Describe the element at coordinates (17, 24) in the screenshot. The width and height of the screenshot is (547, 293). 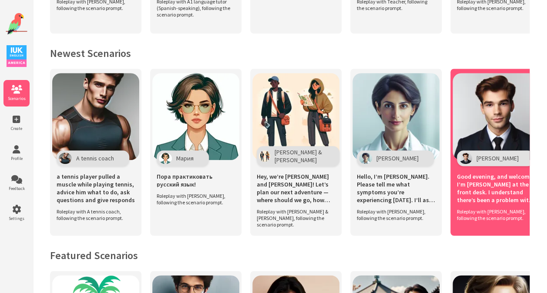
I see `img: Website Logo` at that location.